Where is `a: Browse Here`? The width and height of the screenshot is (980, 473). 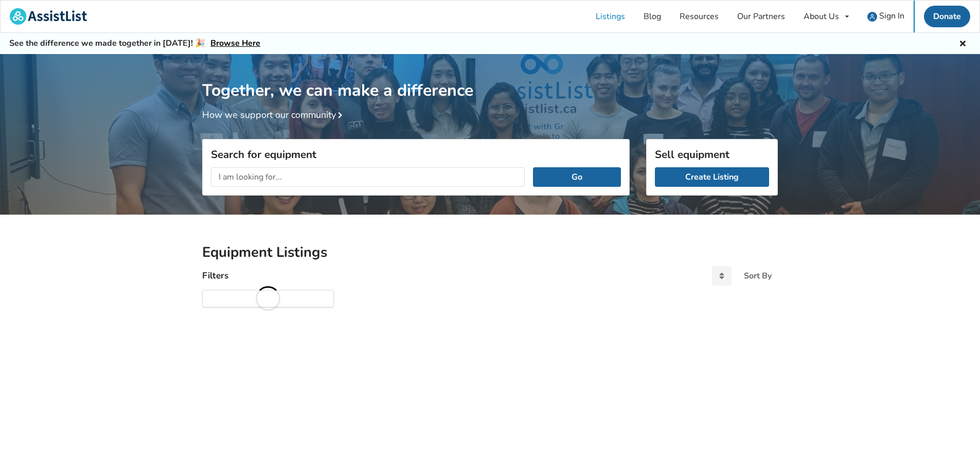 a: Browse Here is located at coordinates (235, 43).